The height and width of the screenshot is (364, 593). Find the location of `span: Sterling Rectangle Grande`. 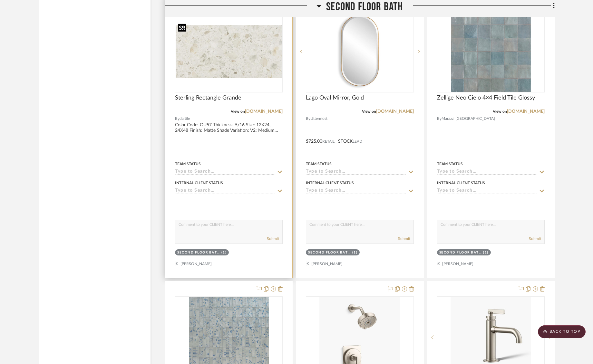

span: Sterling Rectangle Grande is located at coordinates (208, 98).